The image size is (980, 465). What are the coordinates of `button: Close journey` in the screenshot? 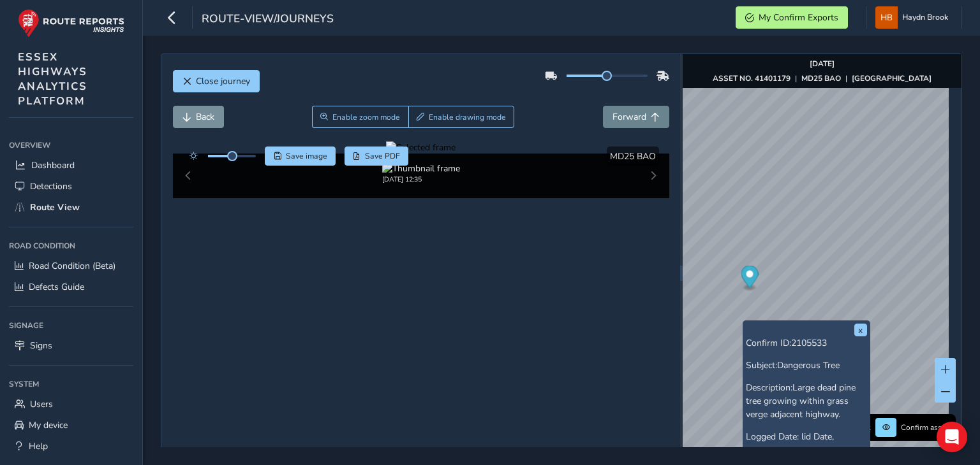 It's located at (216, 81).